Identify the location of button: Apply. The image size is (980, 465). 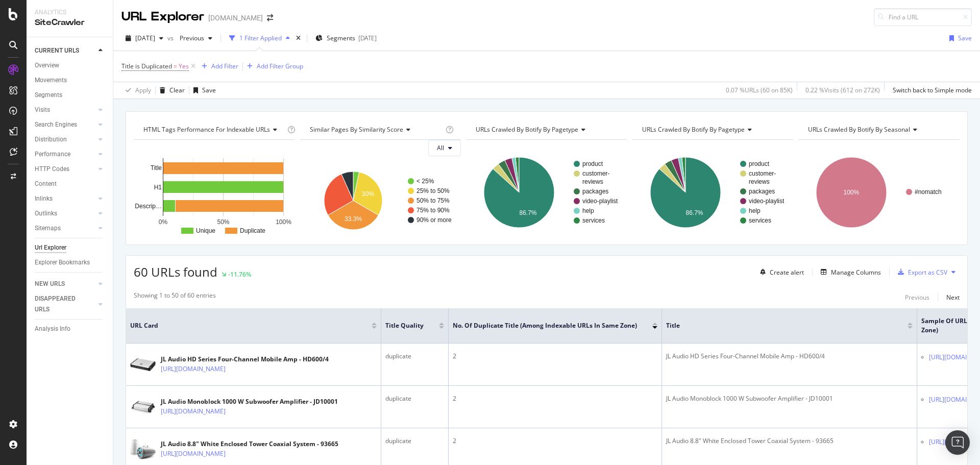
(136, 90).